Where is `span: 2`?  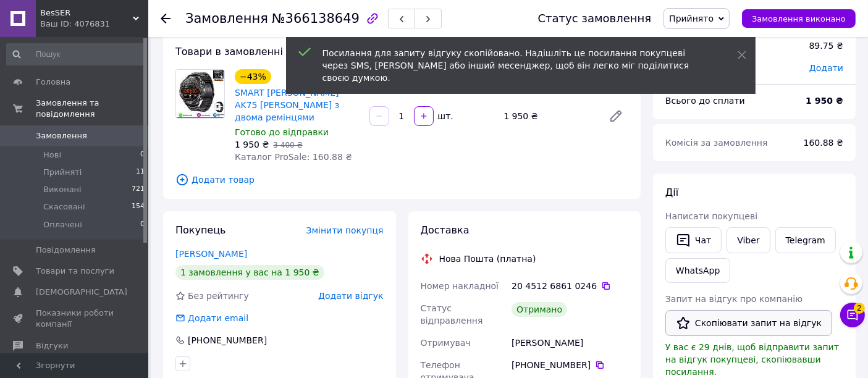
span: 2 is located at coordinates (859, 309).